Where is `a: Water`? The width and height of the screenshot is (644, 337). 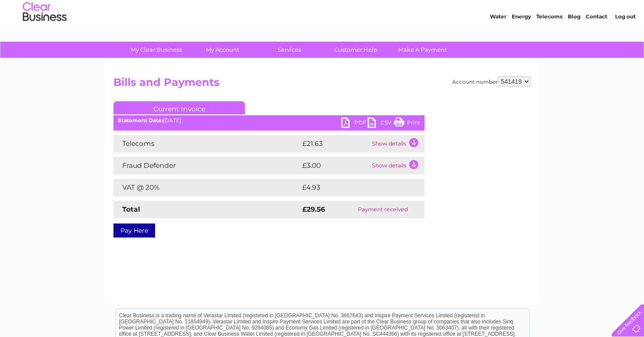
a: Water is located at coordinates (498, 40).